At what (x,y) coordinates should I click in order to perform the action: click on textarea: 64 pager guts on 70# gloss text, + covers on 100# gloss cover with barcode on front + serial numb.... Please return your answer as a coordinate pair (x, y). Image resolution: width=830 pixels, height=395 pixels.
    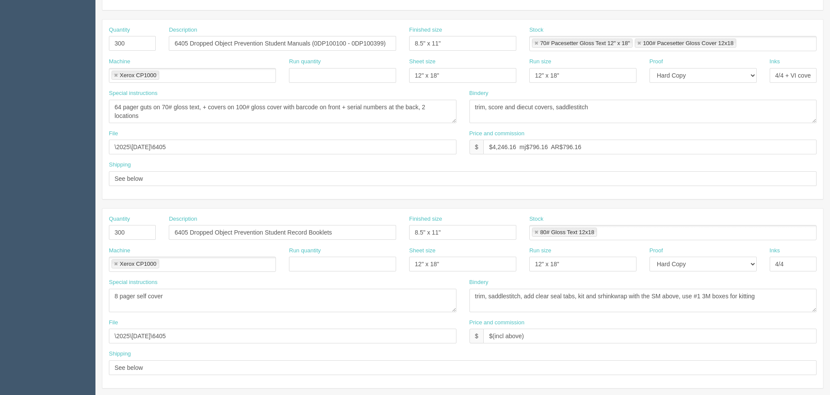
    Looking at the image, I should click on (283, 112).